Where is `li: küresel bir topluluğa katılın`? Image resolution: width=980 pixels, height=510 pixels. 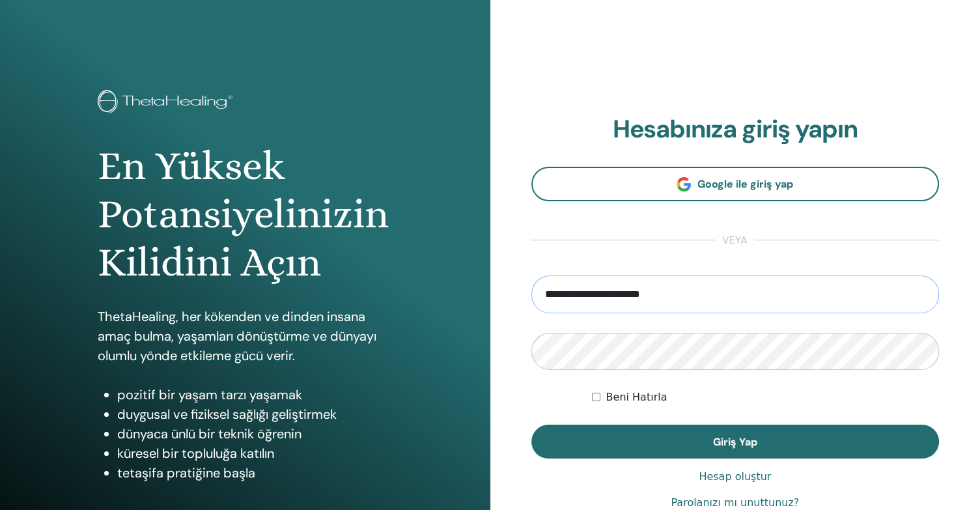 li: küresel bir topluluğa katılın is located at coordinates (255, 453).